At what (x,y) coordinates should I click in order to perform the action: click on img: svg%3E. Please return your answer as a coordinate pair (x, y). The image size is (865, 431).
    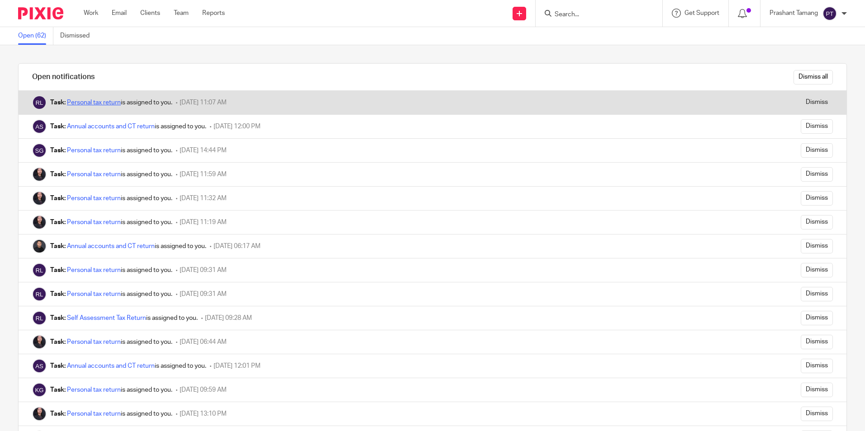
    Looking at the image, I should click on (829, 14).